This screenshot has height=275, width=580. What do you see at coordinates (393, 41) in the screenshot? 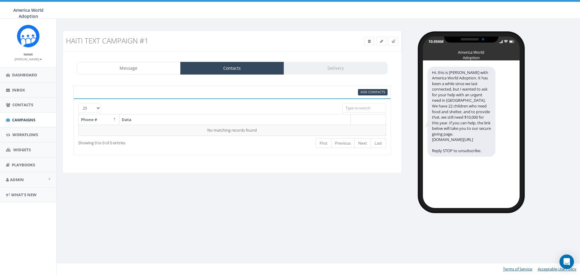
I see `span: Send Test Message` at bounding box center [393, 41].